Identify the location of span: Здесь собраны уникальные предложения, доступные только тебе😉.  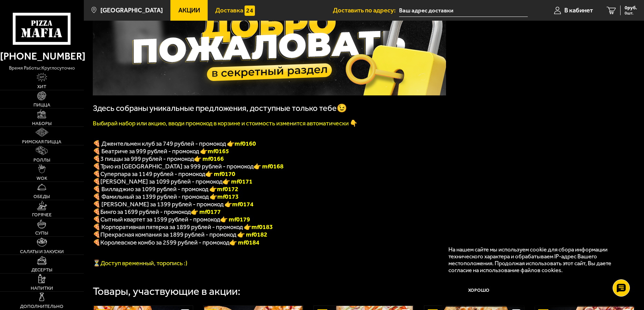
(220, 108).